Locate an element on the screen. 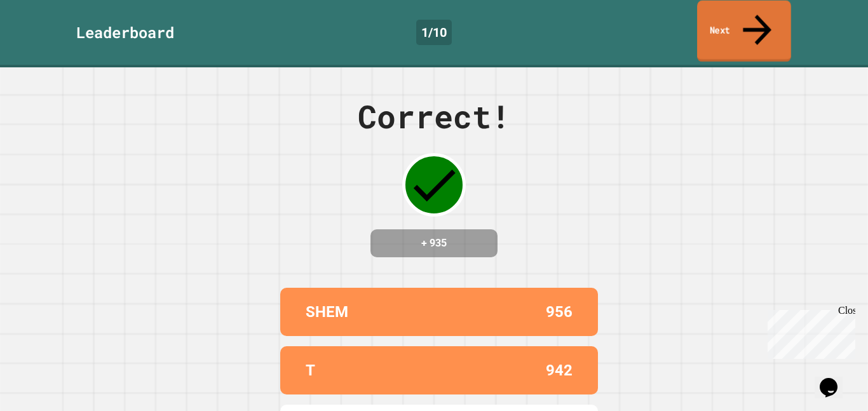 The width and height of the screenshot is (868, 411). div: Chat with us now!Close is located at coordinates (46, 43).